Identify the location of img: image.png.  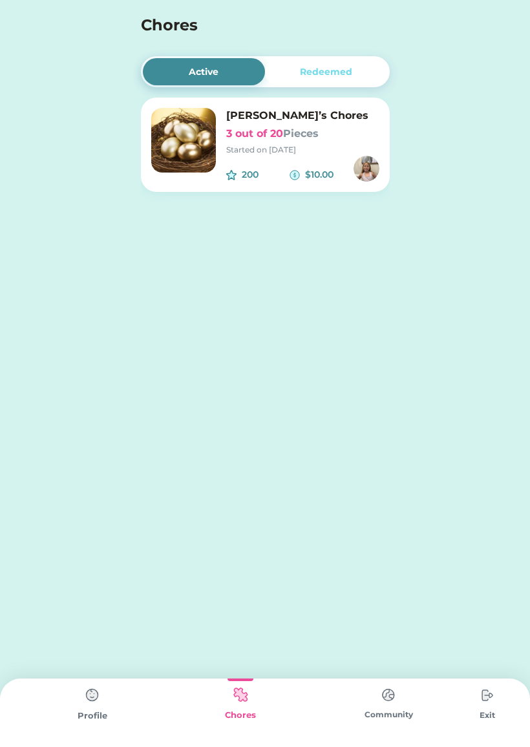
(184, 140).